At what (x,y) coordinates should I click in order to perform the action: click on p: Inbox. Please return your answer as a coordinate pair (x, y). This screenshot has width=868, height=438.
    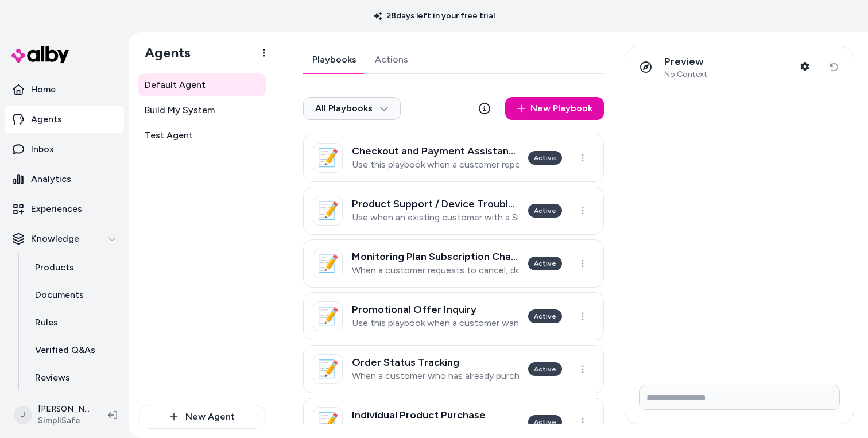
    Looking at the image, I should click on (43, 149).